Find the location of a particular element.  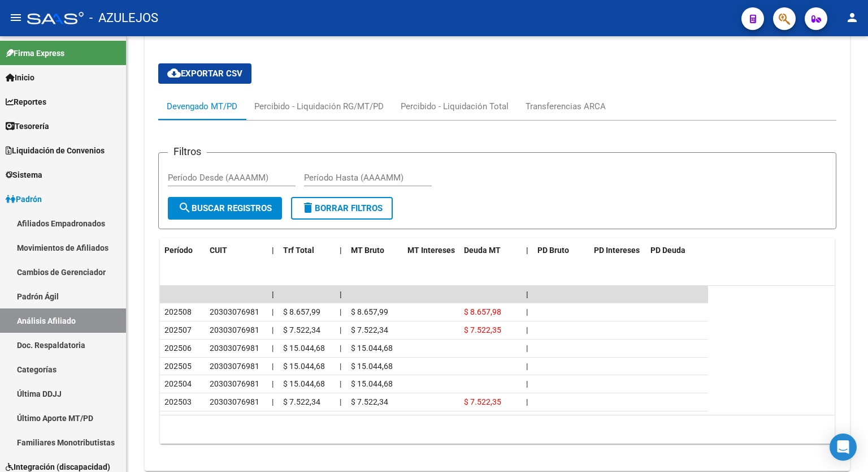

datatable-header-cell: Trf Total is located at coordinates (307, 250).